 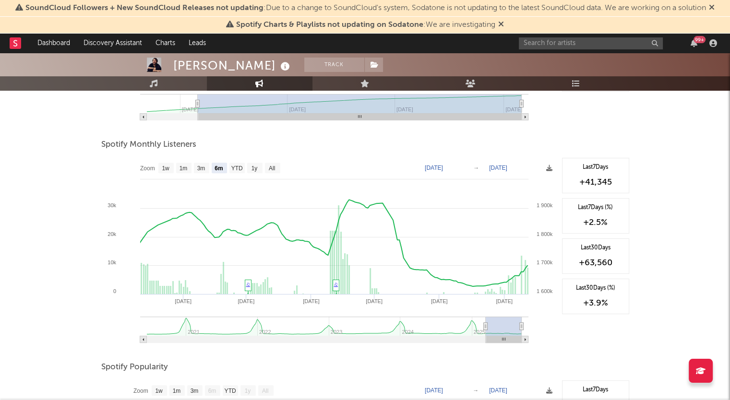 What do you see at coordinates (544, 234) in the screenshot?
I see `text: 1 800k` at bounding box center [544, 234].